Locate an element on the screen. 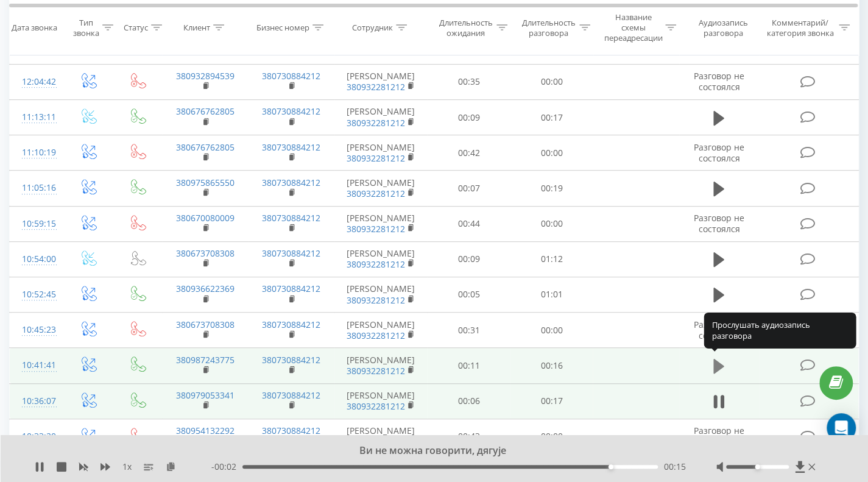 The image size is (868, 482). a: 380987243775 is located at coordinates (205, 359).